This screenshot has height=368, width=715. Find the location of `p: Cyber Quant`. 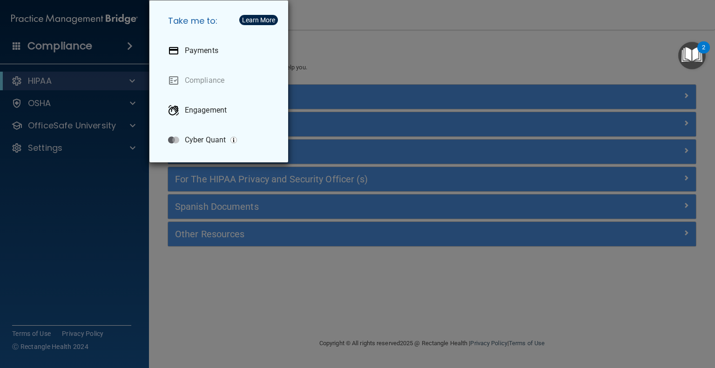

p: Cyber Quant is located at coordinates (205, 140).